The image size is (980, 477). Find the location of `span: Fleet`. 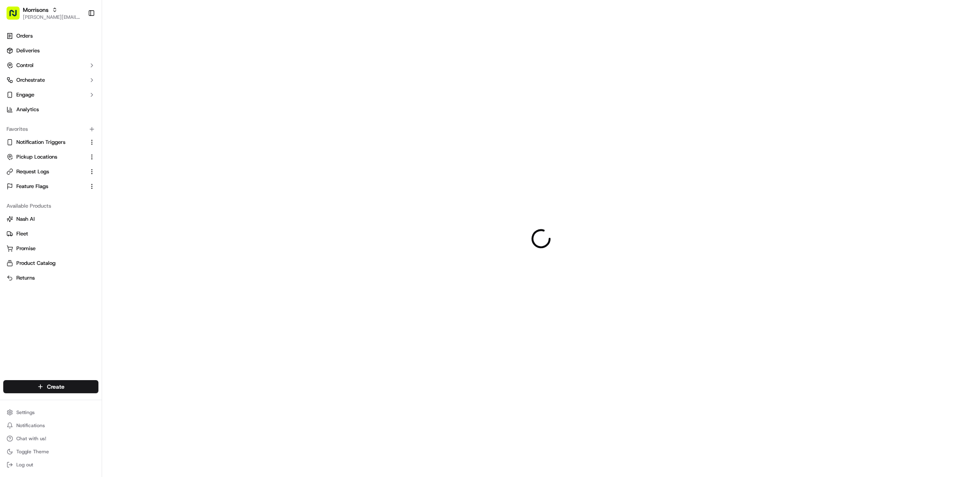

span: Fleet is located at coordinates (22, 233).